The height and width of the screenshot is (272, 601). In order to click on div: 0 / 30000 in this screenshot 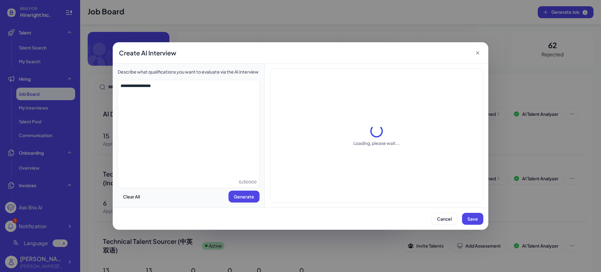, I will do `click(188, 182)`.